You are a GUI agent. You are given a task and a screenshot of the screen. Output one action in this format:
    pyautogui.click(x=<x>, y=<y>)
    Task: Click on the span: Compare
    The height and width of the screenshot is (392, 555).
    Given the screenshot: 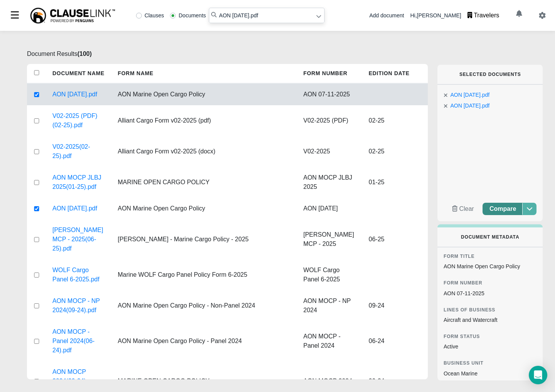 What is the action you would take?
    pyautogui.click(x=503, y=209)
    